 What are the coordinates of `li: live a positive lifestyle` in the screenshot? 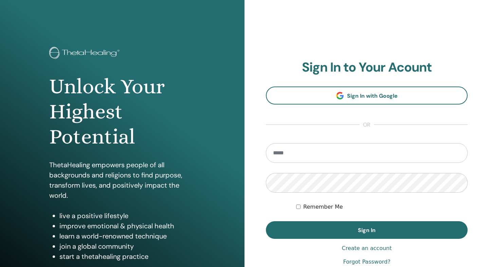 It's located at (127, 216).